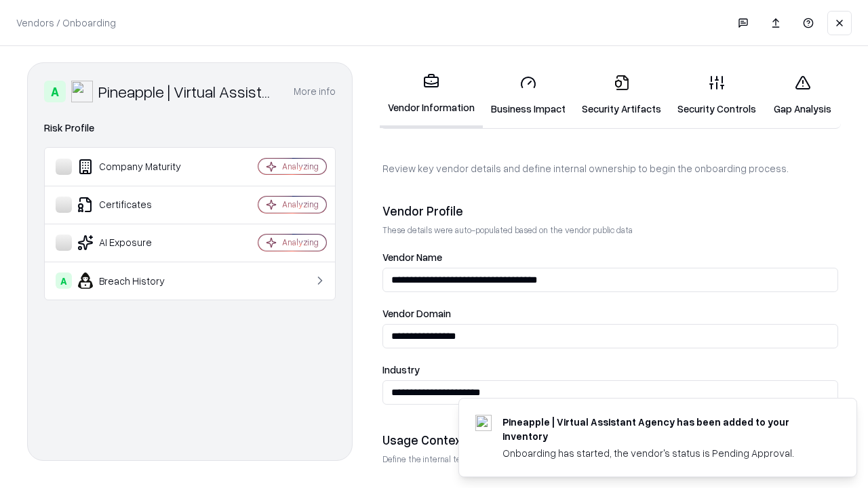 Image resolution: width=868 pixels, height=488 pixels. I want to click on div: Usage Context, so click(610, 440).